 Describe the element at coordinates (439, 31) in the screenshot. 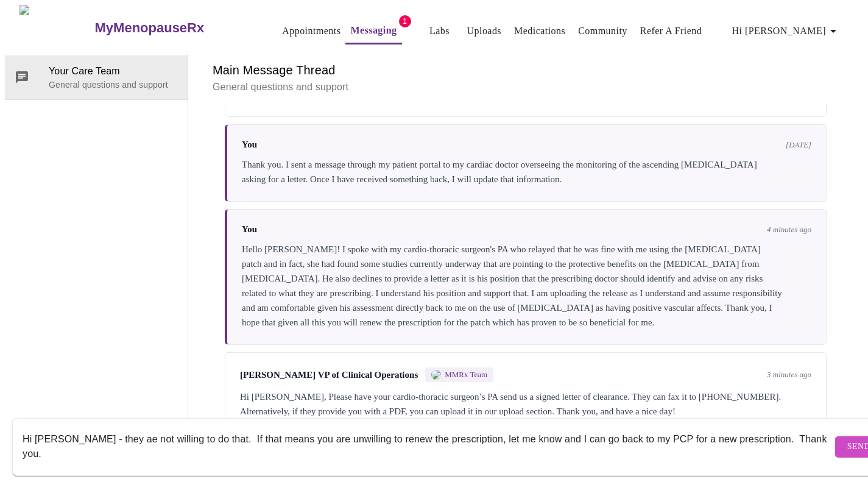

I see `a: Labs` at that location.